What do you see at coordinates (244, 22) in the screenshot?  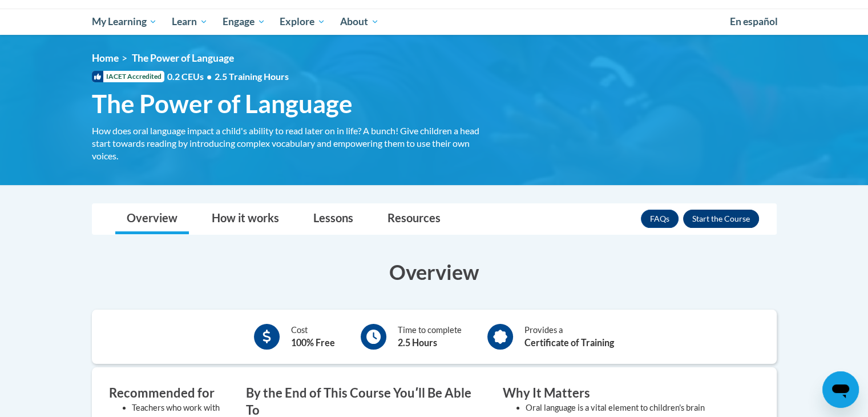 I see `span: Engage` at bounding box center [244, 22].